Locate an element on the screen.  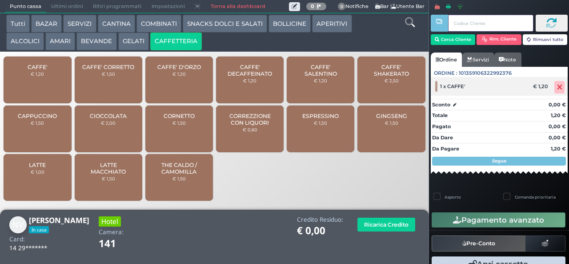
span: THE CALDO / CAMOMILLA is located at coordinates (179, 168).